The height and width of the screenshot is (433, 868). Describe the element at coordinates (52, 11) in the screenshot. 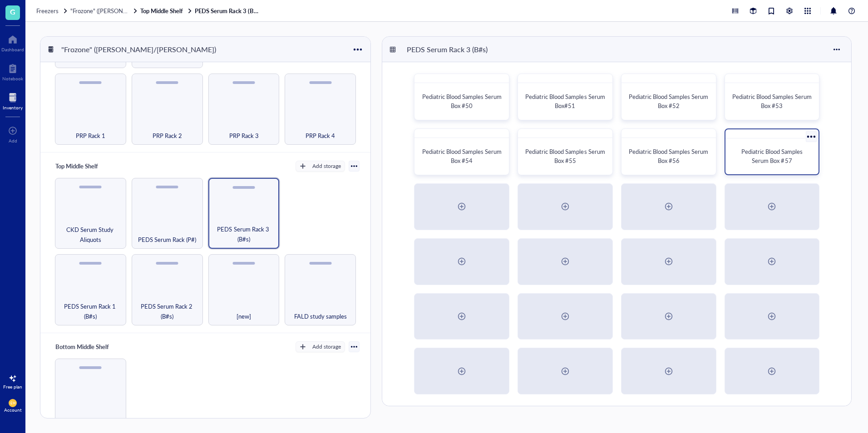

I see `a: Freezers` at that location.